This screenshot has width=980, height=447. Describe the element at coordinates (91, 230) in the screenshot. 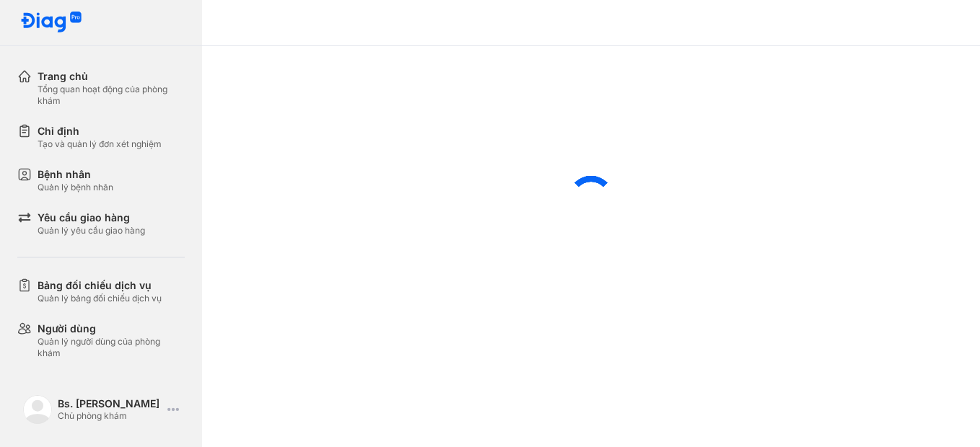

I see `div: Quản lý yêu cầu giao hàng` at that location.